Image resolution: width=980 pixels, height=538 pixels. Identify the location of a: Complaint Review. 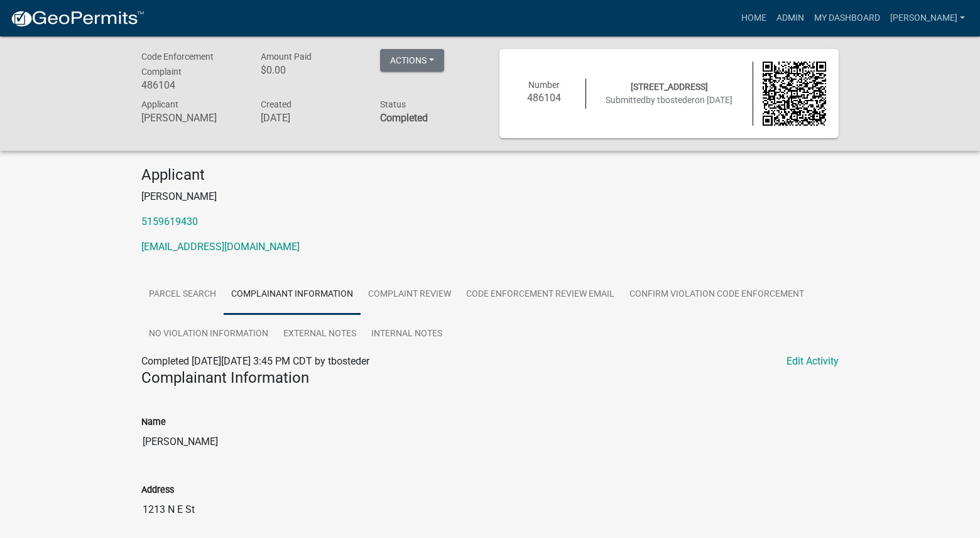
(410, 295).